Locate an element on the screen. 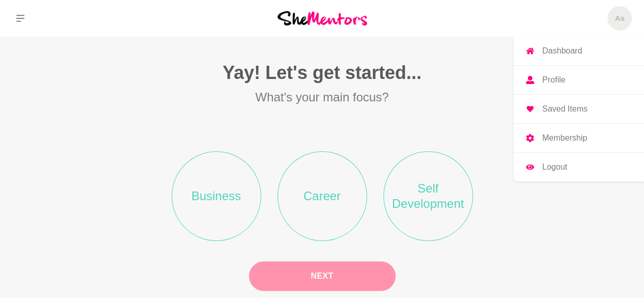  a: Dashboard is located at coordinates (579, 51).